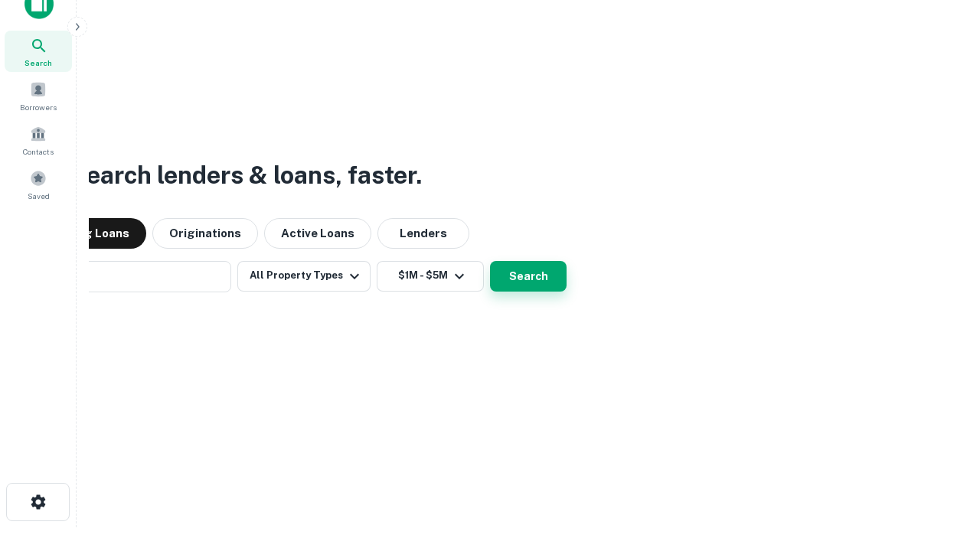  What do you see at coordinates (246, 175) in the screenshot?
I see `h3: Search lenders & loans, faster.` at bounding box center [246, 175].